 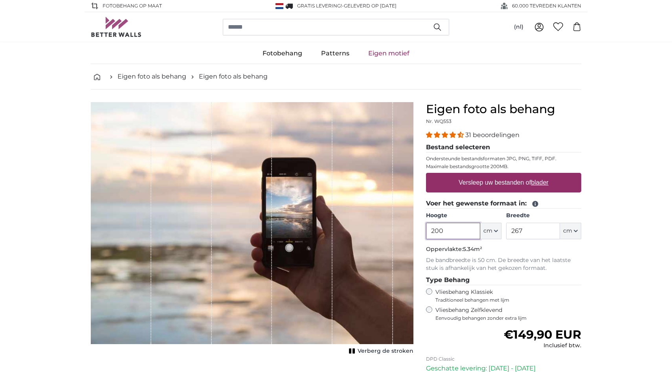 What do you see at coordinates (501, 300) in the screenshot?
I see `span: Traditioneel behangen met lijm` at bounding box center [501, 300].